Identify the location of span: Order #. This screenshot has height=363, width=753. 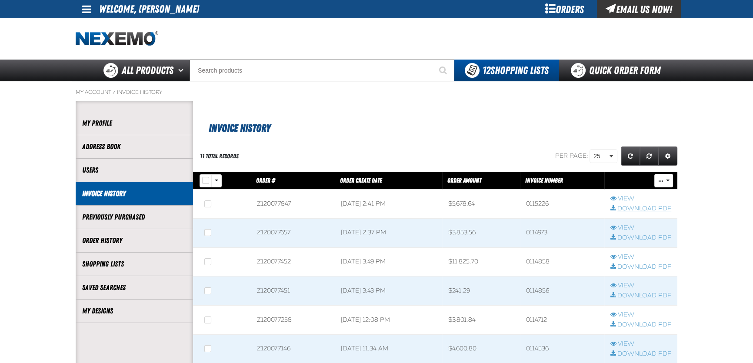
(266, 180).